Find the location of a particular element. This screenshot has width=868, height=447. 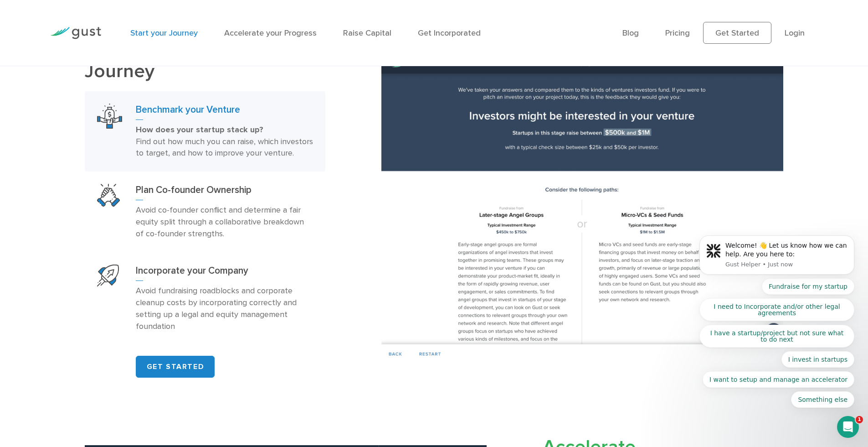

a: Accelerate your Progress is located at coordinates (270, 32).